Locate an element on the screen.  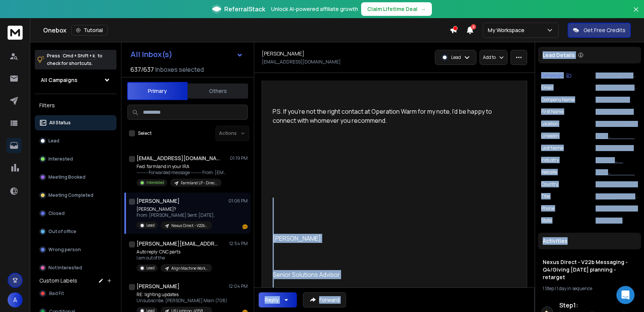
p: First Name is located at coordinates (552, 112).